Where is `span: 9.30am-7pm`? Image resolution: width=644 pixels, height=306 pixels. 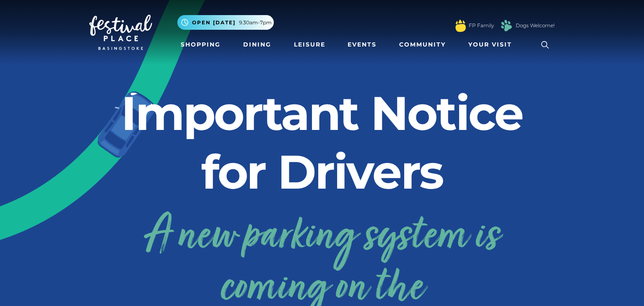 span: 9.30am-7pm is located at coordinates (255, 23).